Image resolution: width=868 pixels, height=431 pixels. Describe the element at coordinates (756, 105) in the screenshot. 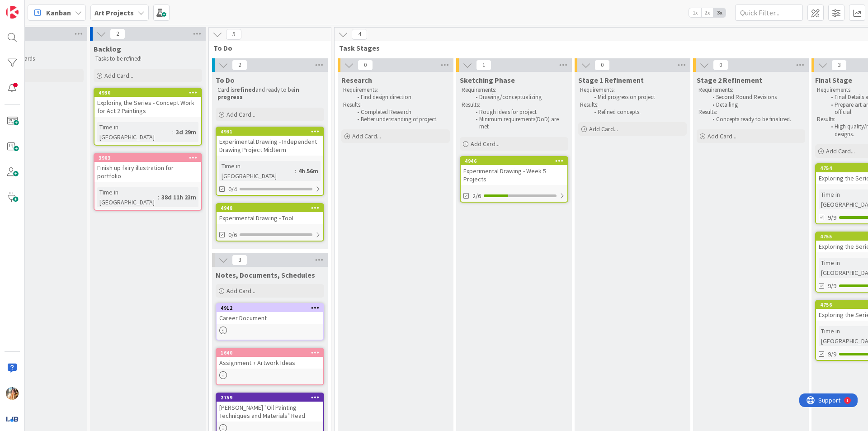

I see `li: Detailing` at that location.